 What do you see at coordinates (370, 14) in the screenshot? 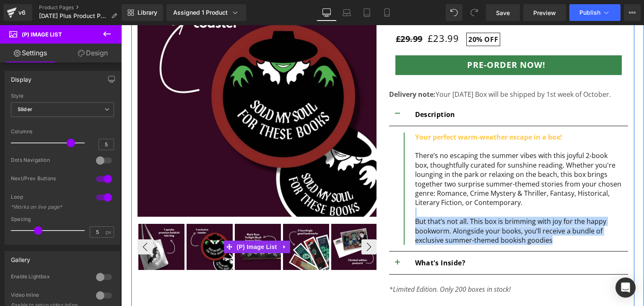
I see `span: OFF` at bounding box center [370, 14].